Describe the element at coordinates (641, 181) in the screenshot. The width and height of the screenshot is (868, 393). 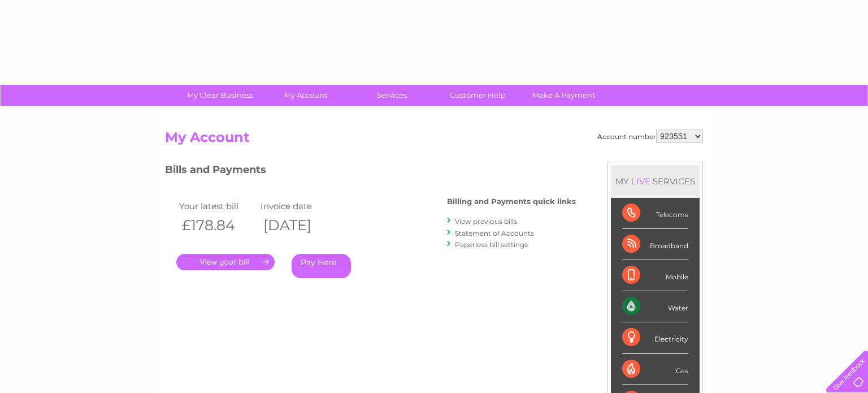
I see `div: LIVE` at that location.